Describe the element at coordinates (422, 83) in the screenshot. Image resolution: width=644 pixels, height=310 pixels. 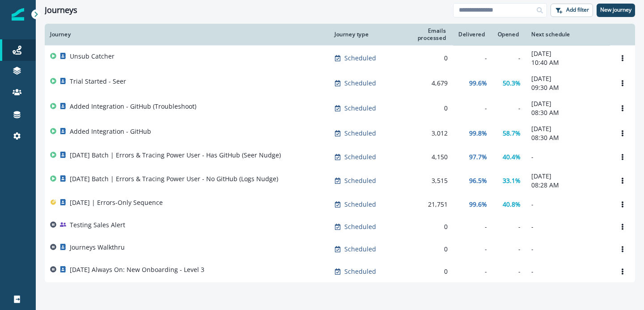
I see `div: 4,679` at that location.